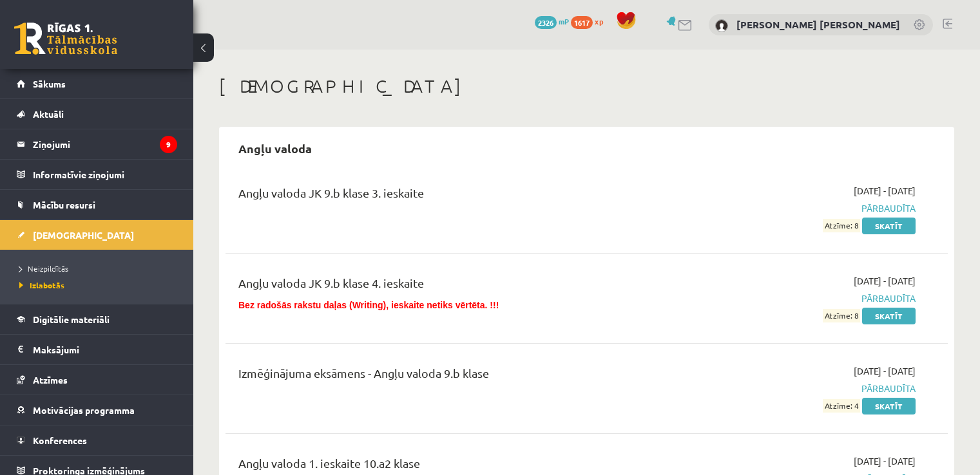 The height and width of the screenshot is (475, 980). Describe the element at coordinates (105, 350) in the screenshot. I see `legend: Maksājumi` at that location.